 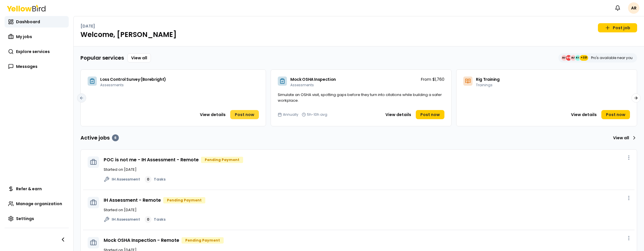 What do you see at coordinates (633, 8) in the screenshot?
I see `span: AR` at bounding box center [633, 8].